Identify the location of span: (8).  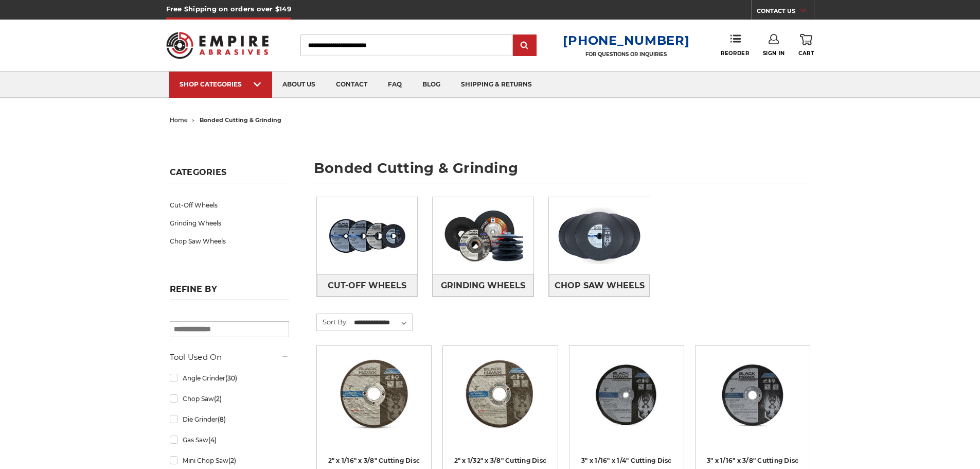
(222, 419).